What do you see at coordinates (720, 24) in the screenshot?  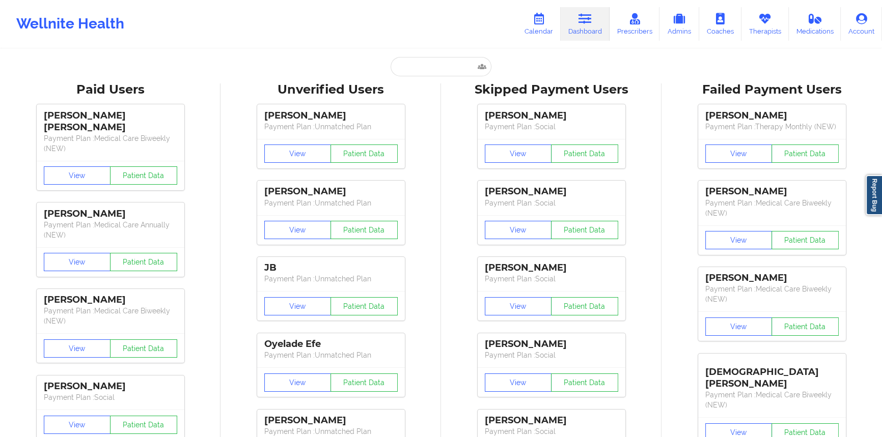 I see `a: Coaches` at bounding box center [720, 24].